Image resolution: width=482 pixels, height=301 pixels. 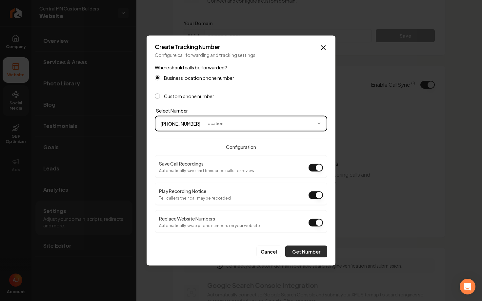 I want to click on p: Automatically swap phone numbers on your website, so click(x=209, y=226).